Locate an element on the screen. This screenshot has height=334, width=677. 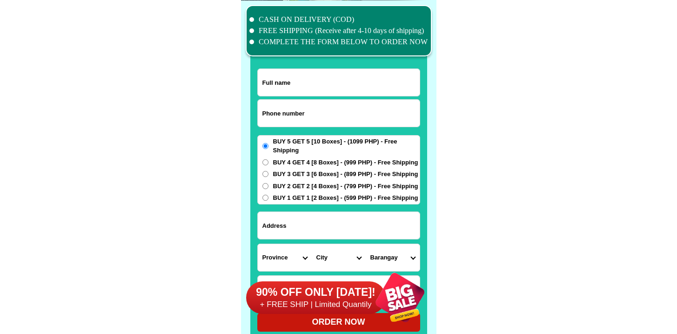
li: CASH ON DELIVERY (COD) is located at coordinates (339, 20).